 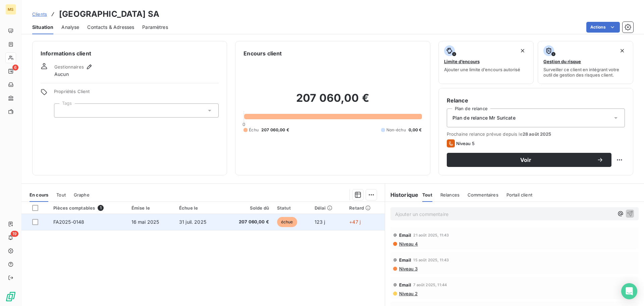 I want to click on span: Relances, so click(x=449, y=195).